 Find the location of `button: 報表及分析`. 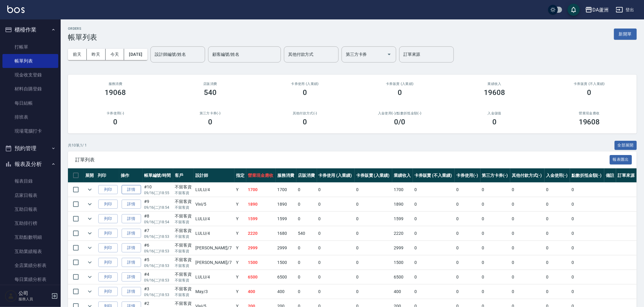

button: 報表及分析 is located at coordinates (31, 164).